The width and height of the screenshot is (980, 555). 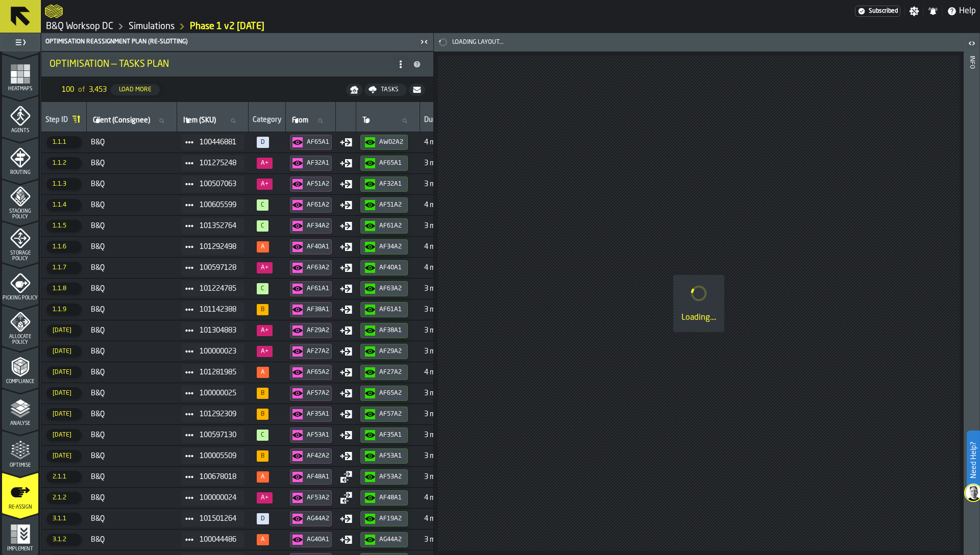 What do you see at coordinates (391, 414) in the screenshot?
I see `div: AF57A2` at bounding box center [391, 414].